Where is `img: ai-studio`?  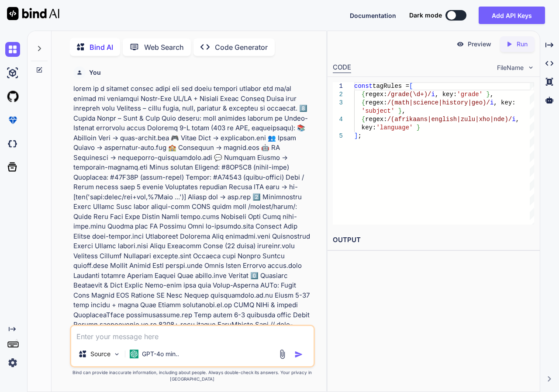
img: ai-studio is located at coordinates (13, 73).